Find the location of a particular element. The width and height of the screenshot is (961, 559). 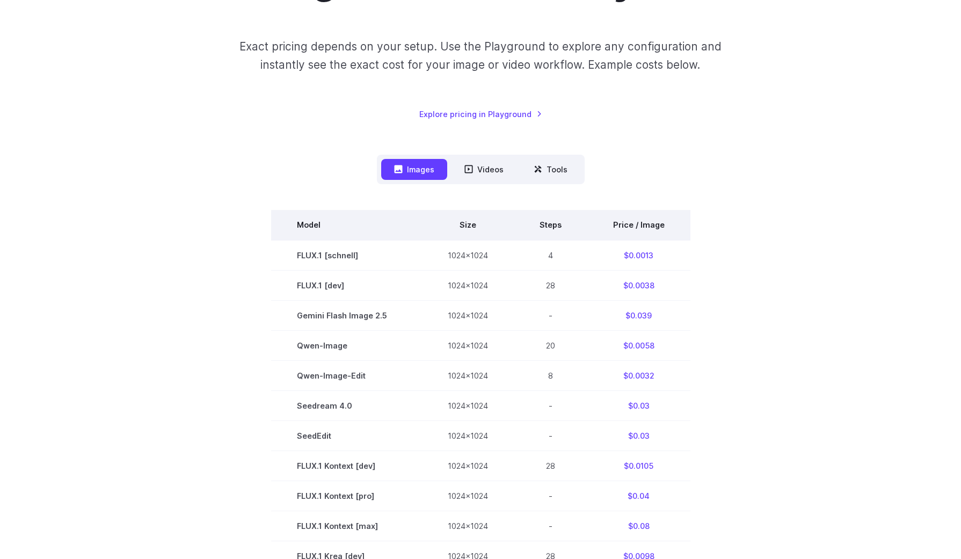

td: FLUX.1 Kontext [pro] is located at coordinates (346, 496).